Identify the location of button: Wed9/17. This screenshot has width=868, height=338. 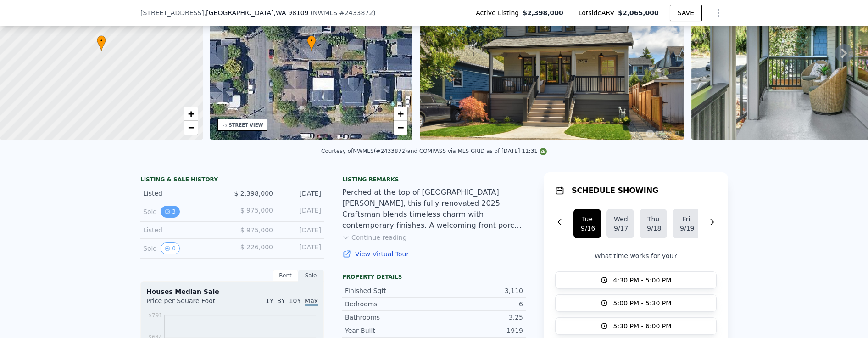
(620, 223).